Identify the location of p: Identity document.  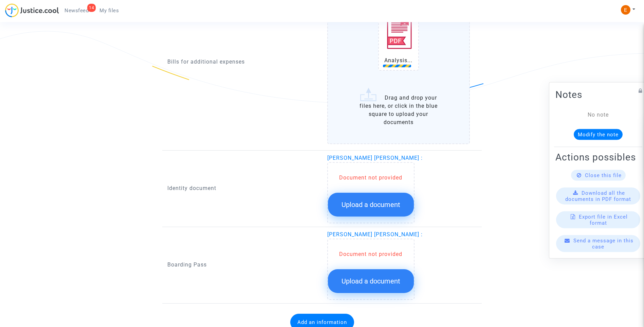
(242, 188).